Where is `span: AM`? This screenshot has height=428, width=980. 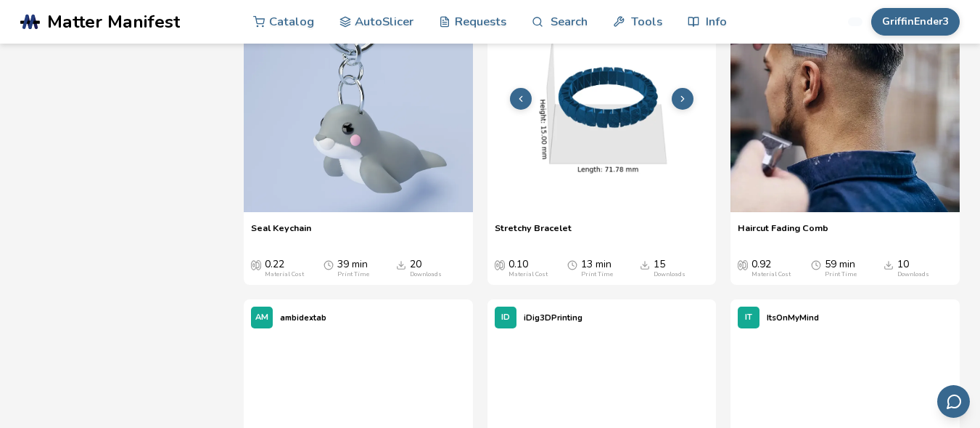 span: AM is located at coordinates (262, 317).